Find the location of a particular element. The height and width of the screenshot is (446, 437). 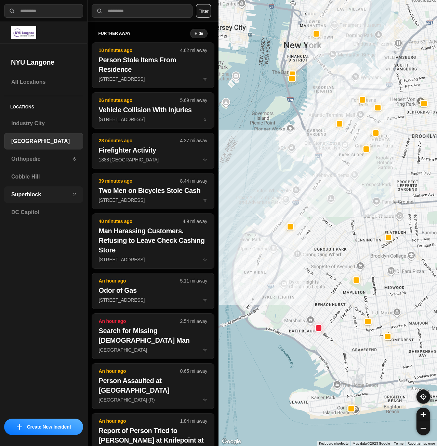

h2: NYU Langone is located at coordinates (43, 62).